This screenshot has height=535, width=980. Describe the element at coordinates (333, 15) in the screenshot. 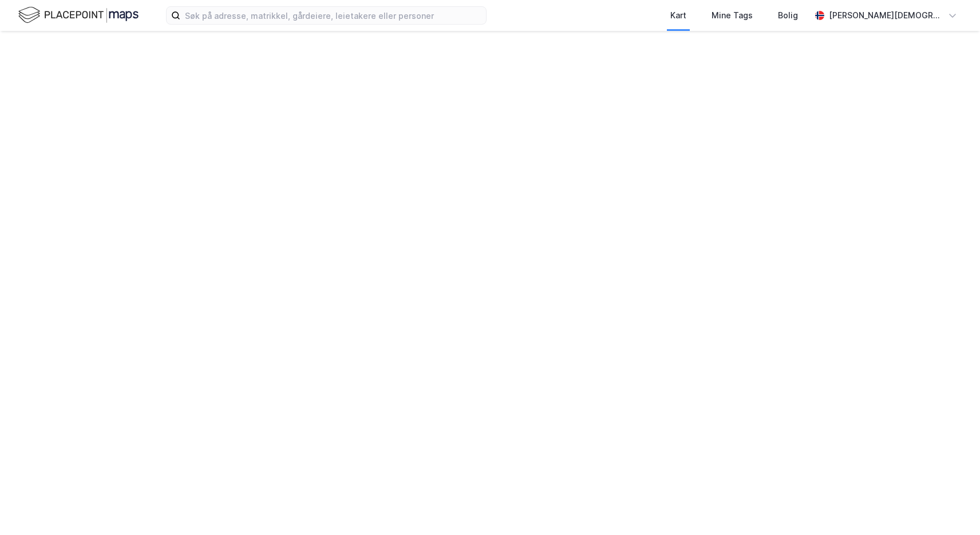

I see `input: Søk på adresse, matrikkel, gårdeiere, leietakere eller personer` at that location.